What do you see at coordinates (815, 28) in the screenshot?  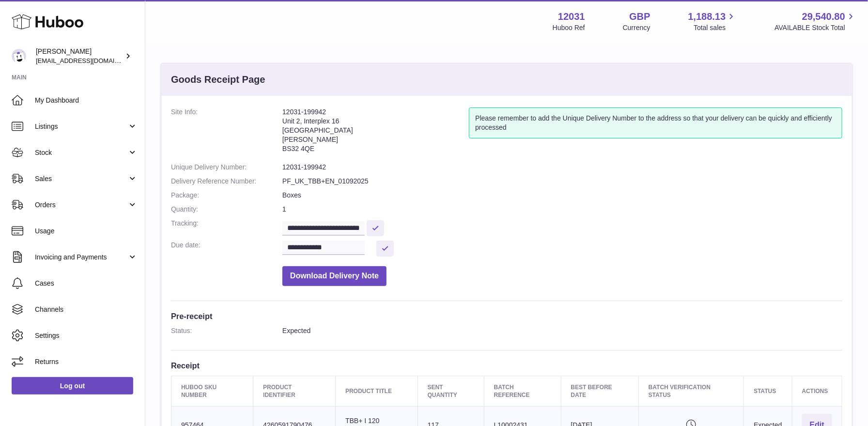 I see `span: AVAILABLE Stock Total` at bounding box center [815, 28].